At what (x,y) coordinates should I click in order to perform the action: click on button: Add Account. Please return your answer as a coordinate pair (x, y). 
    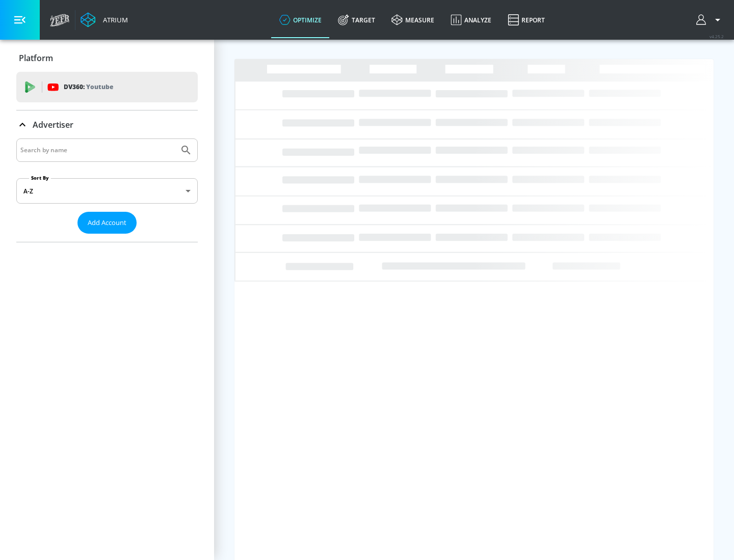
    Looking at the image, I should click on (107, 223).